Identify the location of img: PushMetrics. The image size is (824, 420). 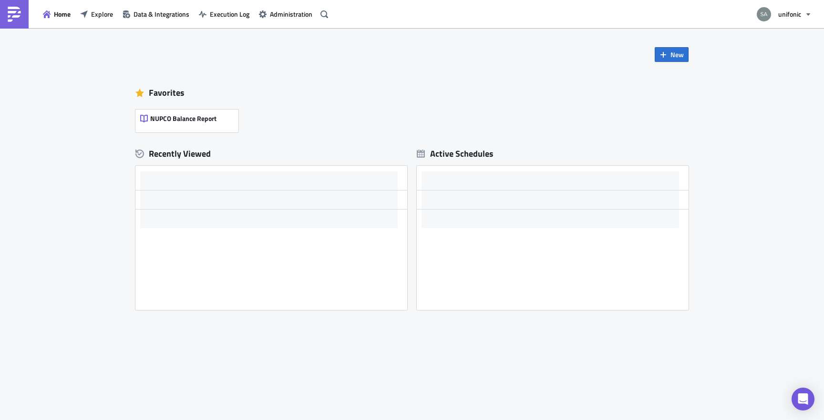
(14, 14).